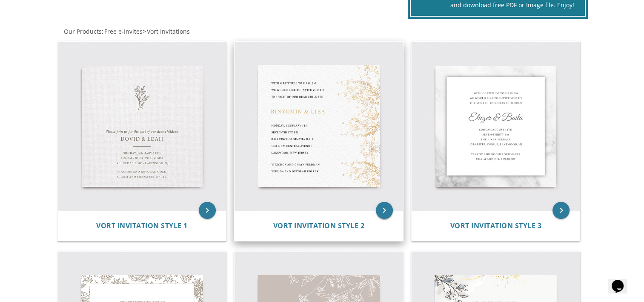  I want to click on span: Free e-Invites, so click(123, 31).